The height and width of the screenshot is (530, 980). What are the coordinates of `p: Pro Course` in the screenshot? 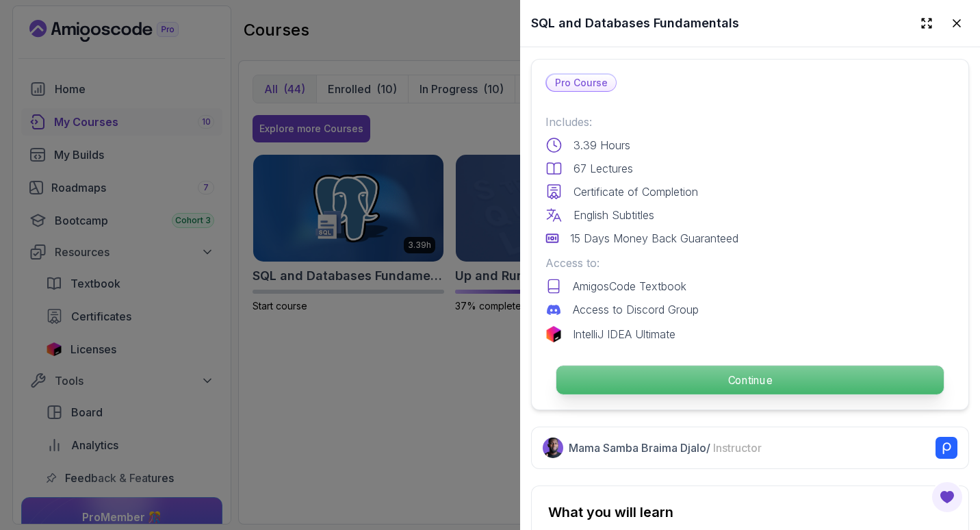 It's located at (581, 83).